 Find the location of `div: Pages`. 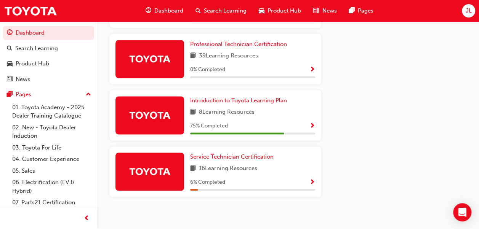

div: Pages is located at coordinates (23, 94).